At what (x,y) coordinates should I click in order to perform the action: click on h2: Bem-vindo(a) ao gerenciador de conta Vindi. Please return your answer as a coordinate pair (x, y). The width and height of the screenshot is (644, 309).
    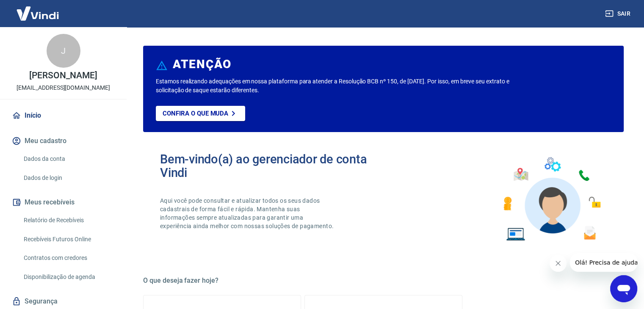
    Looking at the image, I should click on (272, 166).